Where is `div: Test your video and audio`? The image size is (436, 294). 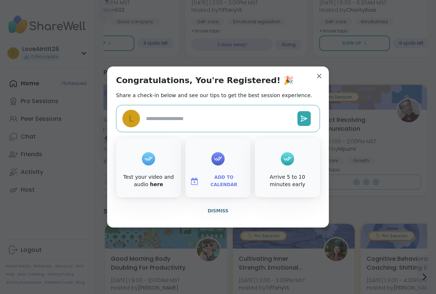 div: Test your video and audio is located at coordinates (149, 181).